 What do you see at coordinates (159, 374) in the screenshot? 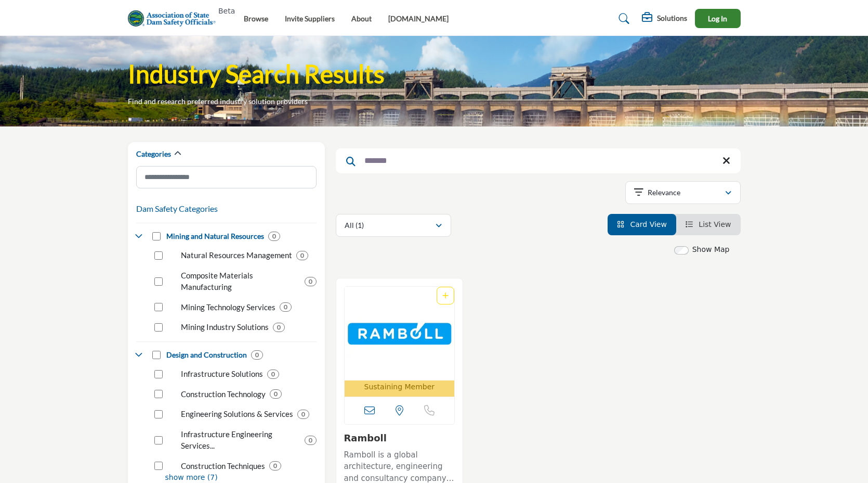
I see `input: Select Infrastructure Solutions checkbox` at bounding box center [159, 374].